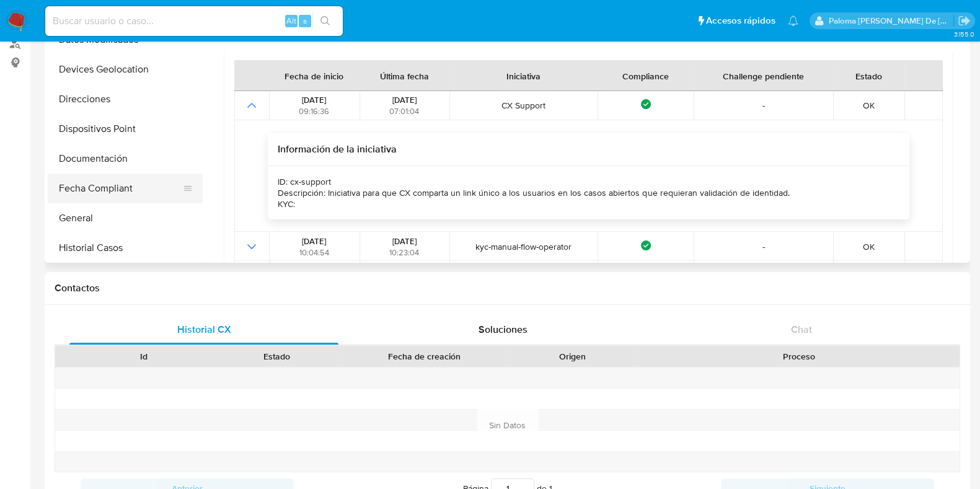  What do you see at coordinates (963, 34) in the screenshot?
I see `span: 3.155.0` at bounding box center [963, 34].